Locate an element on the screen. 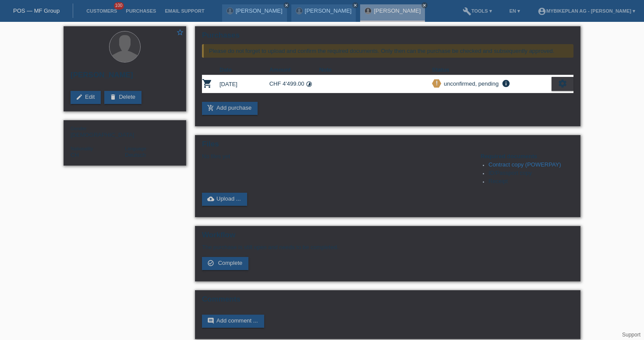 This screenshot has width=644, height=340. i: priority_high is located at coordinates (436, 83).